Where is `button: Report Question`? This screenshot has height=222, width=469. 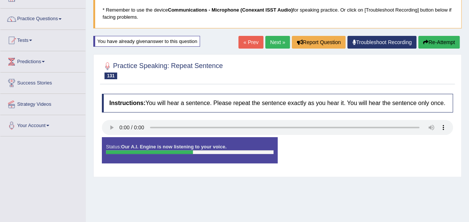
button: Report Question is located at coordinates (319, 42).